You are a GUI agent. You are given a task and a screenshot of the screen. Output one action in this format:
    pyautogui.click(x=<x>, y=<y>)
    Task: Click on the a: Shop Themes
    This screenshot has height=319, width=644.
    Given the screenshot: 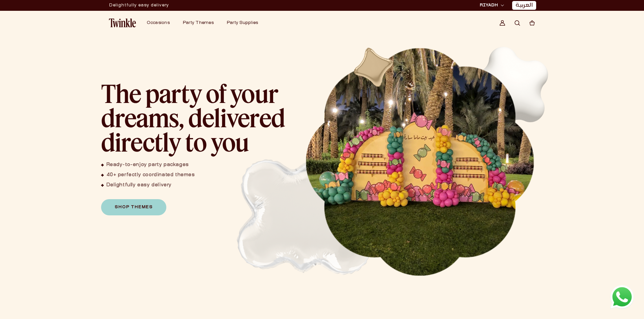 What is the action you would take?
    pyautogui.click(x=133, y=207)
    